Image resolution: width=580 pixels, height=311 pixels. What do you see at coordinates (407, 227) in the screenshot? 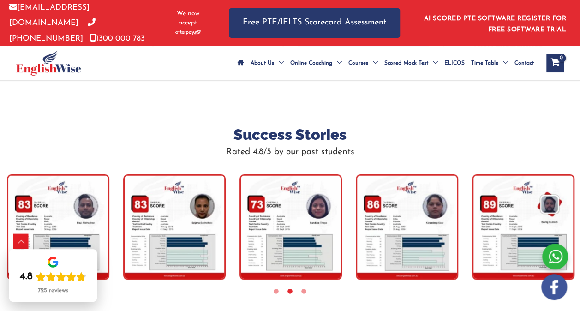
I see `img: Kirandeep Kaur` at bounding box center [407, 227].